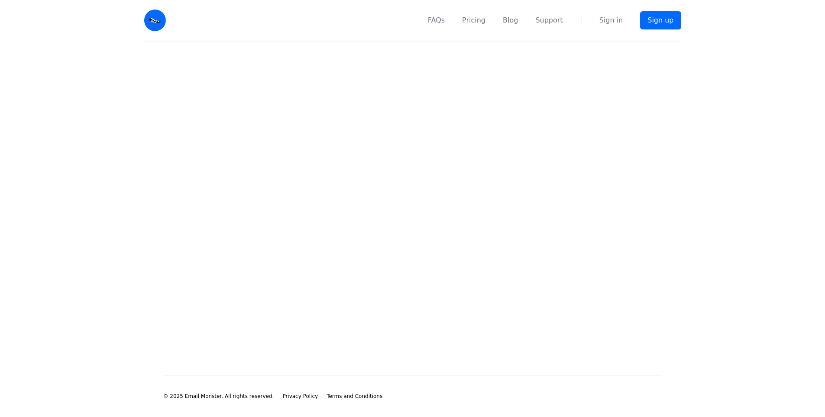 The height and width of the screenshot is (417, 825). What do you see at coordinates (660, 20) in the screenshot?
I see `a: Sign up` at bounding box center [660, 20].